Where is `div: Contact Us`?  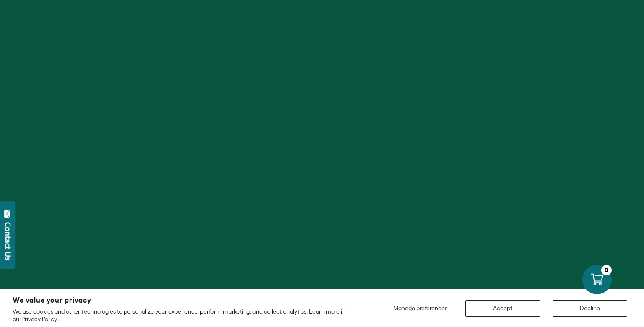
div: Contact Us is located at coordinates (8, 241).